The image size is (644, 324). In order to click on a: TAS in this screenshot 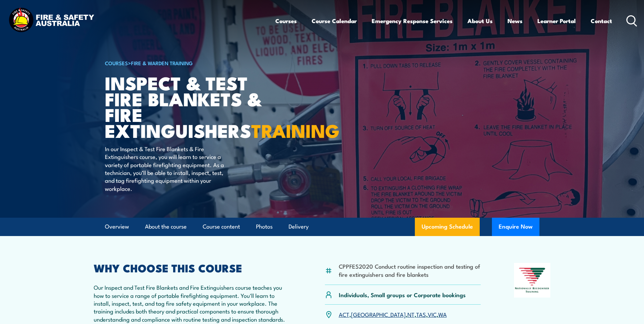, I will do `click(421, 314)`.